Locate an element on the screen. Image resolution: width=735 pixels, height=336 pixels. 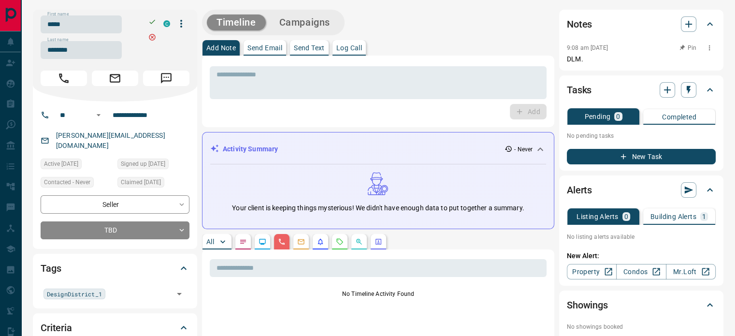
p: DLM. is located at coordinates (641, 59).